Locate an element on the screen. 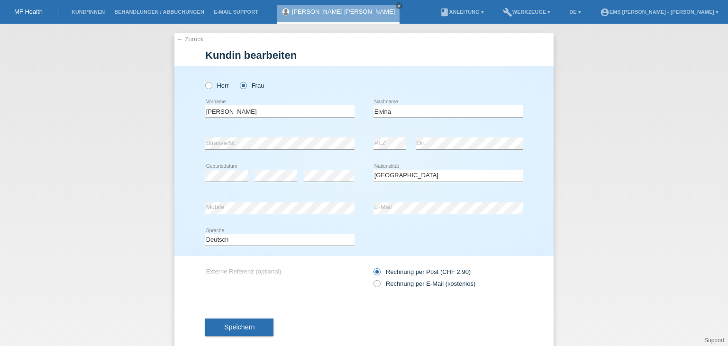 This screenshot has width=728, height=346. input: Herr is located at coordinates (208, 85).